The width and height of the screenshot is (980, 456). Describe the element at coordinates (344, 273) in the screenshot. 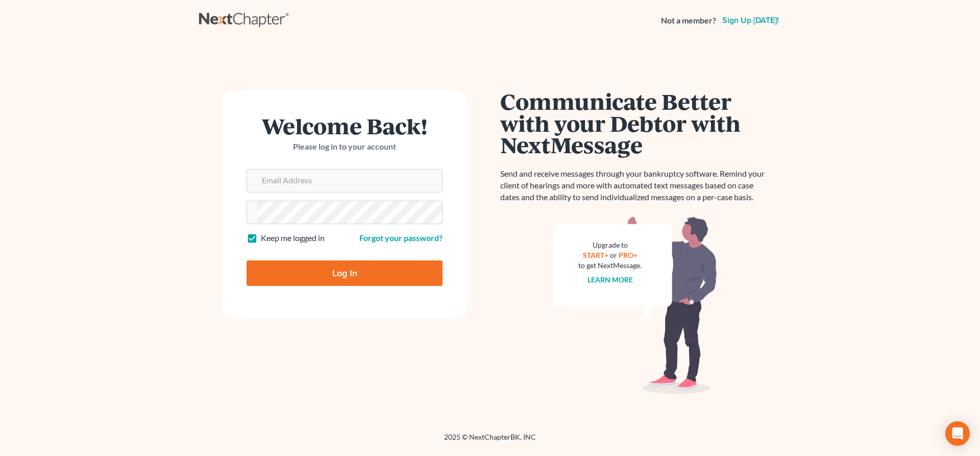

I see `input: Log In` at that location.